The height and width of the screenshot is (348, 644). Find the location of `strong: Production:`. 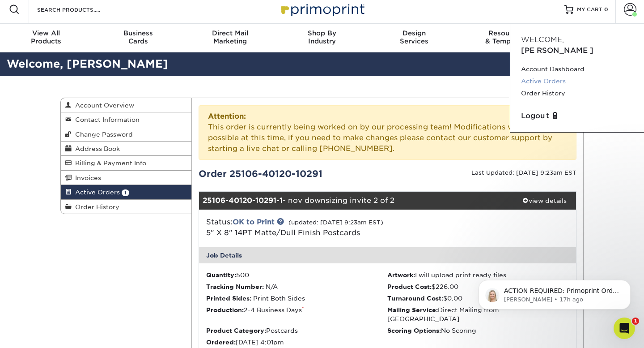

strong: Production: is located at coordinates (225, 310).